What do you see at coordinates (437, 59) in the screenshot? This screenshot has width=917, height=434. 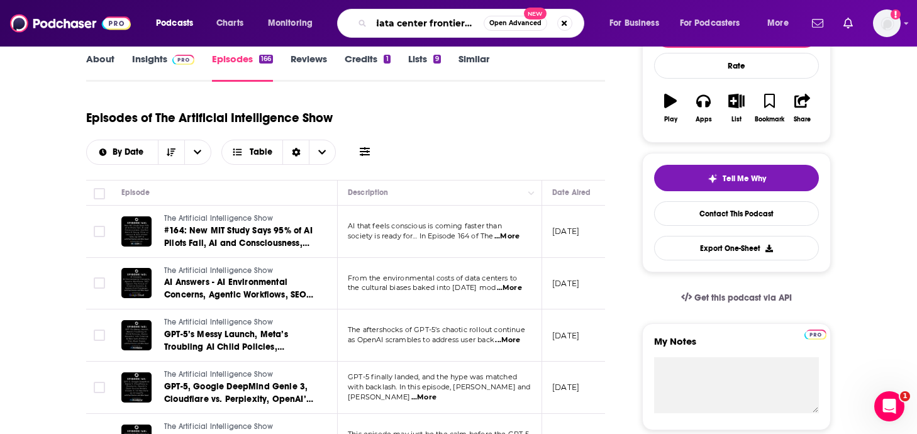 I see `div: 9` at bounding box center [437, 59].